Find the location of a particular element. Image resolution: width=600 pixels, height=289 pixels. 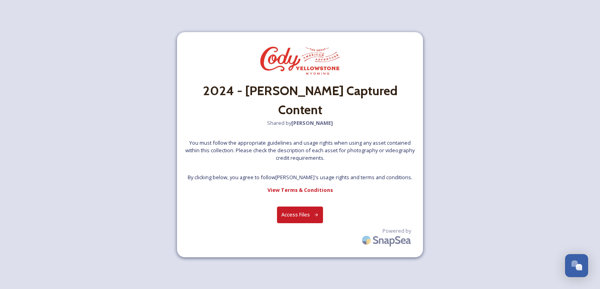

button: Open Chat is located at coordinates (576, 266).